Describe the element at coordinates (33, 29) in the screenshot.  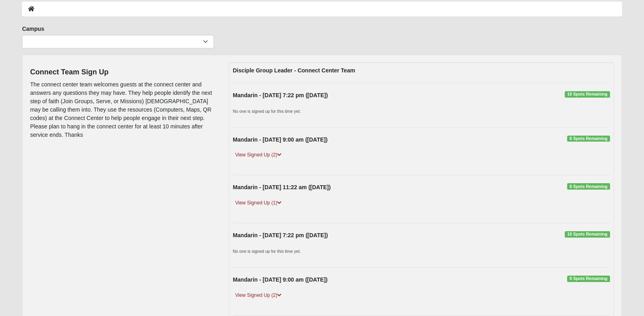
I see `label: Campus` at that location.